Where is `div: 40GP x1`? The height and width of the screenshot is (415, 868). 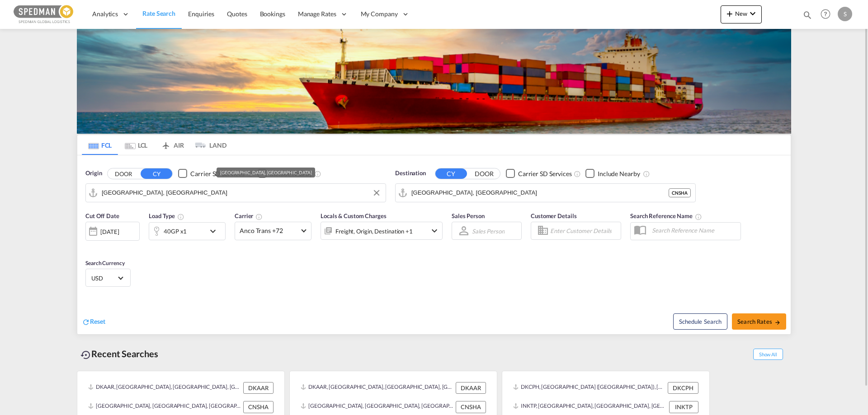 div: 40GP x1 is located at coordinates (175, 231).